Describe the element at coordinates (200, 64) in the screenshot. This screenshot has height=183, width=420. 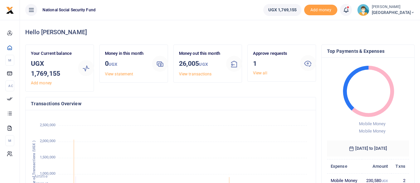
I see `h3: 26,005` at that location.